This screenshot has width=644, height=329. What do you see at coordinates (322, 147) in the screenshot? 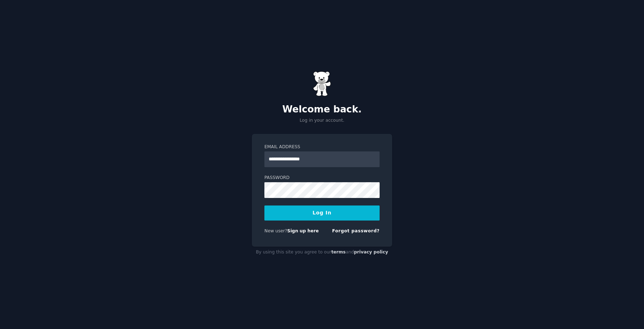
I see `label: Email Address` at bounding box center [322, 147].